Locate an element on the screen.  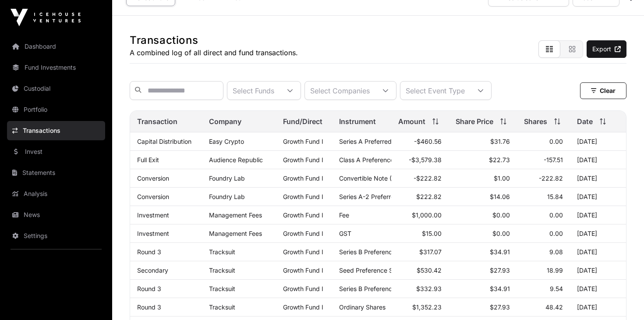
span: Amount is located at coordinates (412, 122).